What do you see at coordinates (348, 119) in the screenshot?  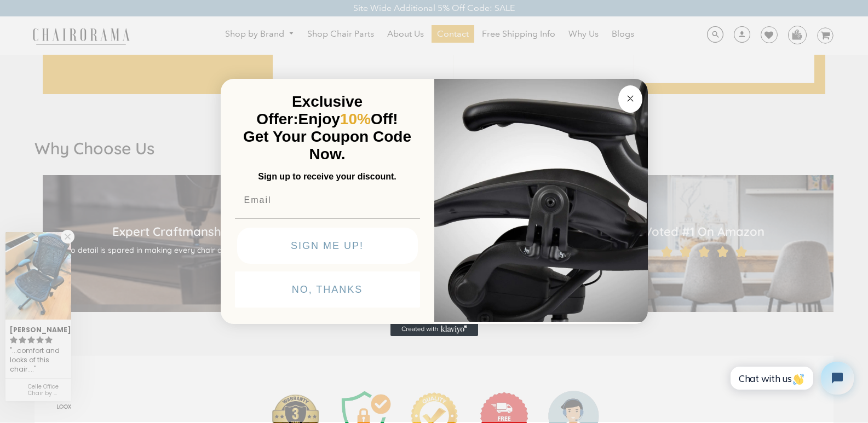 I see `span: Enjoy Off!` at bounding box center [348, 119].